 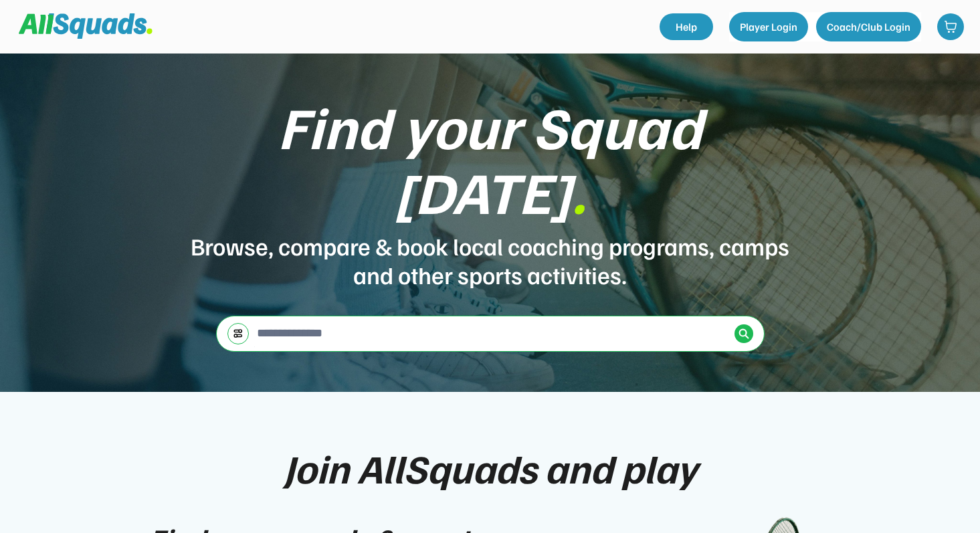 I want to click on img: Icon%20%2838%29.svg, so click(x=744, y=334).